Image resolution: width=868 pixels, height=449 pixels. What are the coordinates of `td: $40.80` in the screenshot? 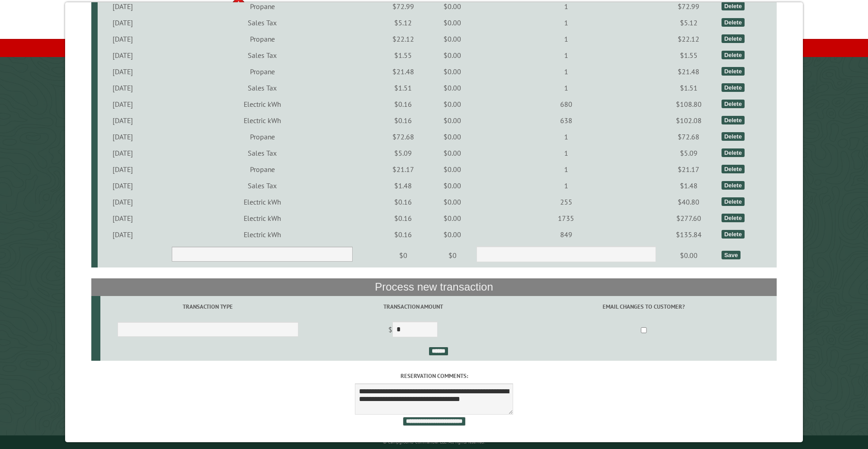 It's located at (689, 202).